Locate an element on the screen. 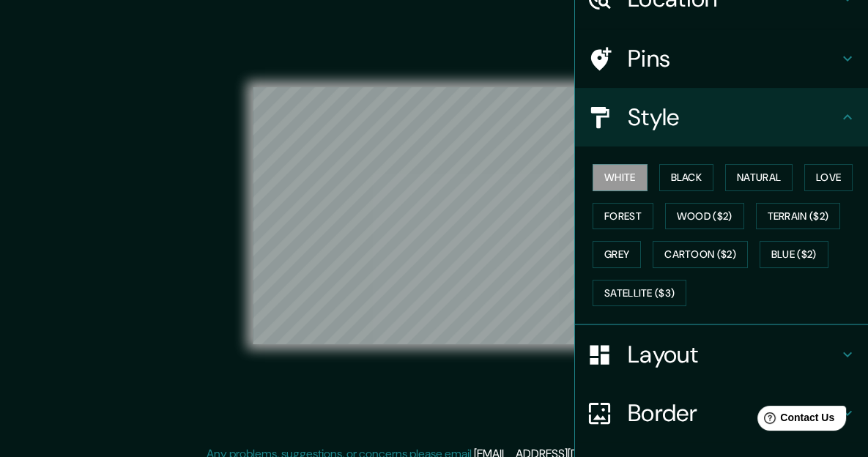  button: Grey is located at coordinates (617, 254).